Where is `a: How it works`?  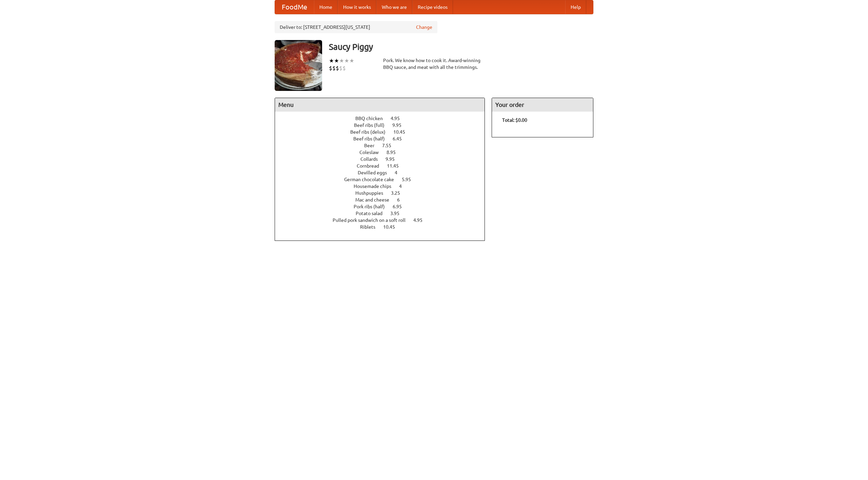
a: How it works is located at coordinates (357, 7).